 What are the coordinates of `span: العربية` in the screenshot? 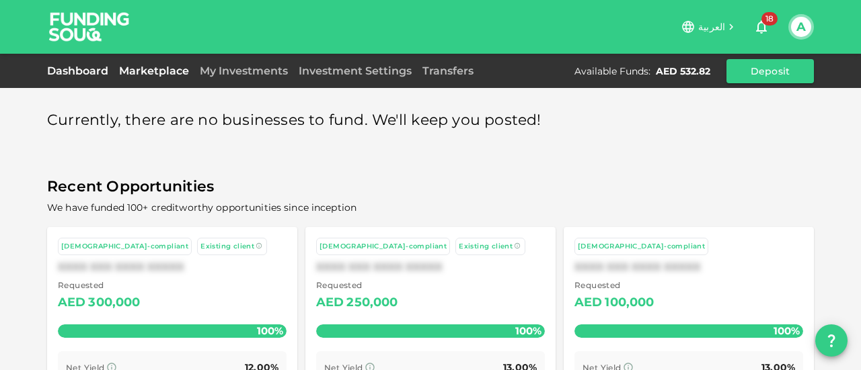 It's located at (711, 27).